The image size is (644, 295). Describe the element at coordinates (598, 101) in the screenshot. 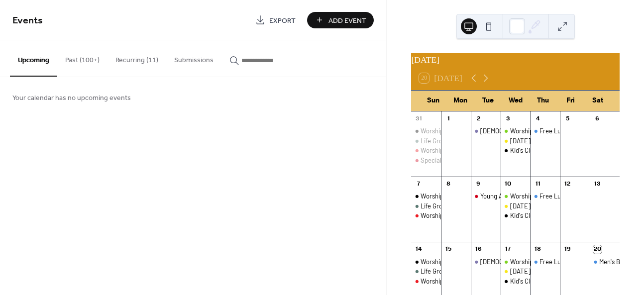

I see `div: Sat` at that location.